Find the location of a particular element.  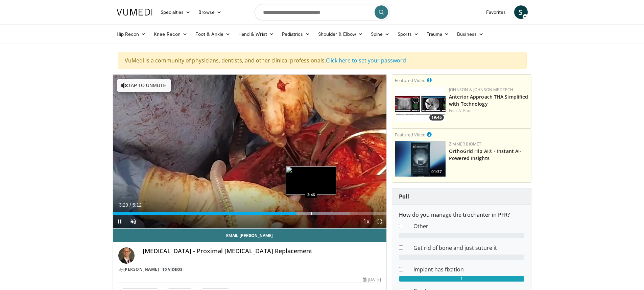

dd: Implant has fixation is located at coordinates (469, 270).